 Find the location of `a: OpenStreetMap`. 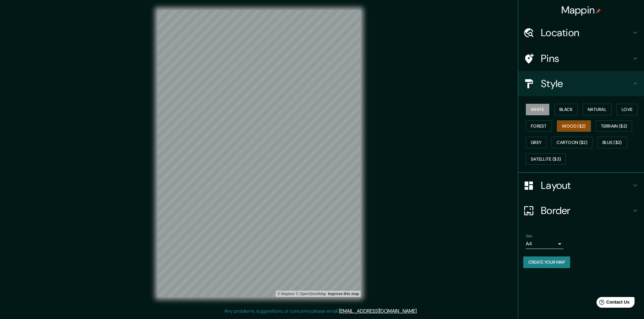

a: OpenStreetMap is located at coordinates (310, 294).